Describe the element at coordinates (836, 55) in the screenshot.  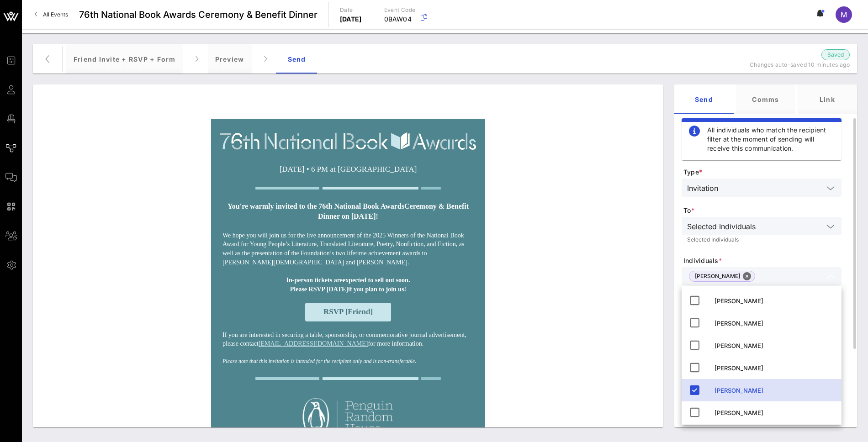
I see `span: Saved` at that location.